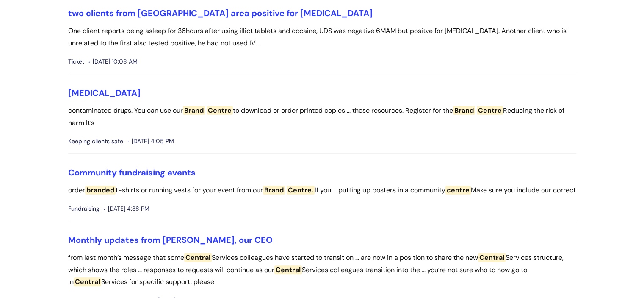  Describe the element at coordinates (132, 172) in the screenshot. I see `a: Community fundraising events` at that location.